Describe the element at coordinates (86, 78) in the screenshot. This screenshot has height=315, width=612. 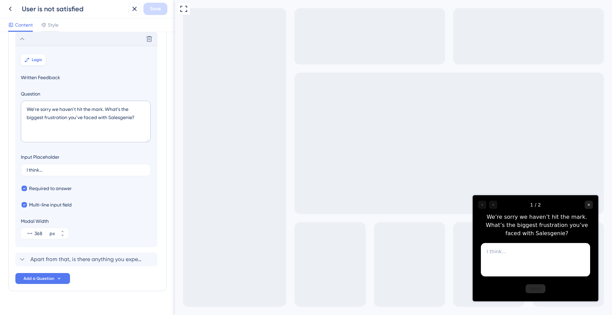
I see `span: Written Feedback` at that location.